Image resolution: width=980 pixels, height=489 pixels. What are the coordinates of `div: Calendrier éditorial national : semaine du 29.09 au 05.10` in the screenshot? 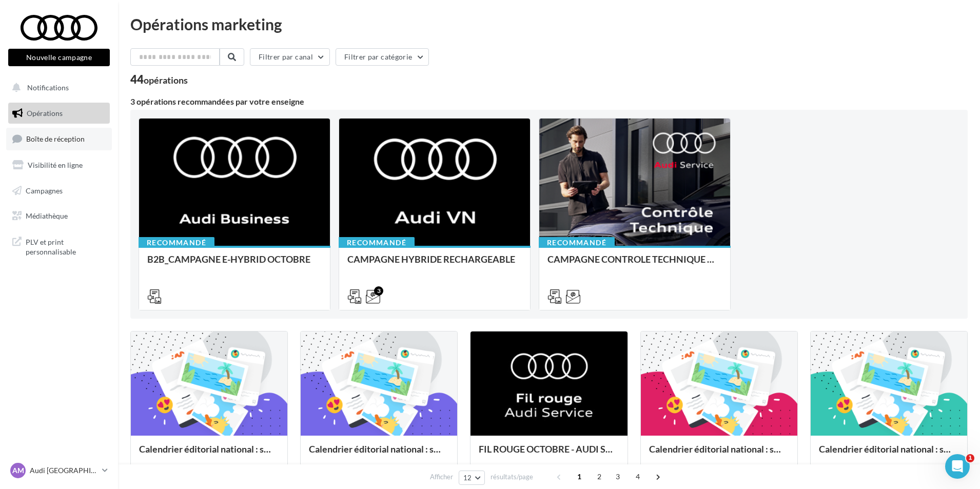 It's located at (379, 454).